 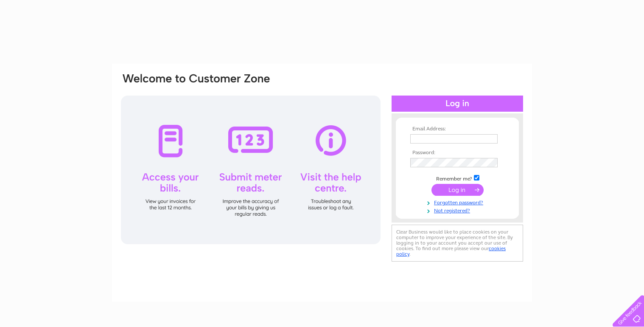 What do you see at coordinates (458, 189) in the screenshot?
I see `input: Submit` at bounding box center [458, 189].